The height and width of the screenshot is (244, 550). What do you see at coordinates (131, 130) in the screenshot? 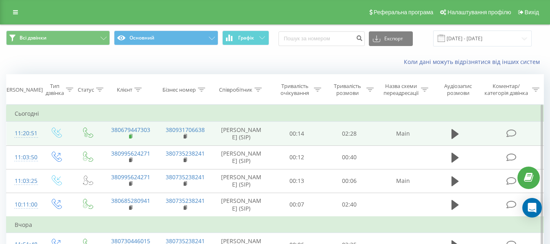
I see `a: 380679447303` at bounding box center [131, 130].